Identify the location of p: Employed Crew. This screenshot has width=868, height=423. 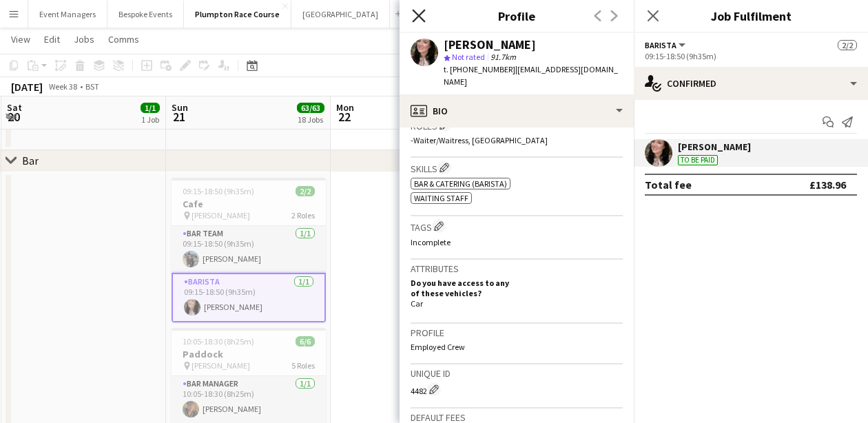
(517, 346).